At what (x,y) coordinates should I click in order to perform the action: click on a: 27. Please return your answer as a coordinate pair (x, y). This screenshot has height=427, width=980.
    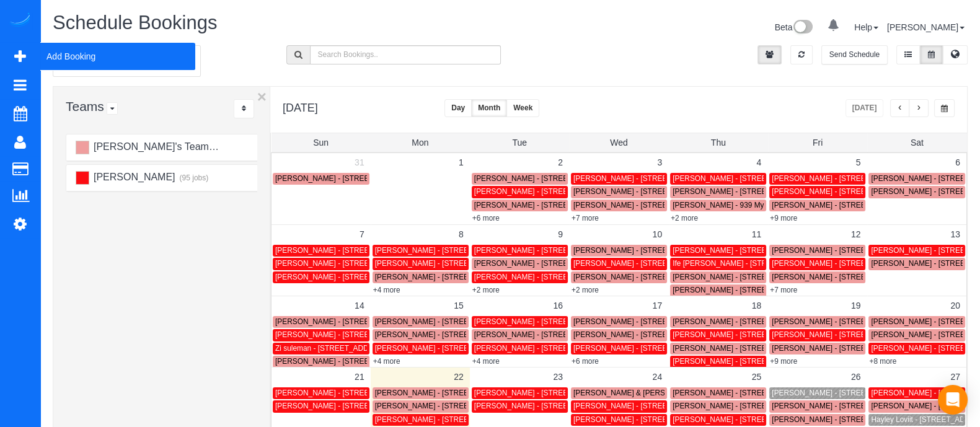
    Looking at the image, I should click on (955, 377).